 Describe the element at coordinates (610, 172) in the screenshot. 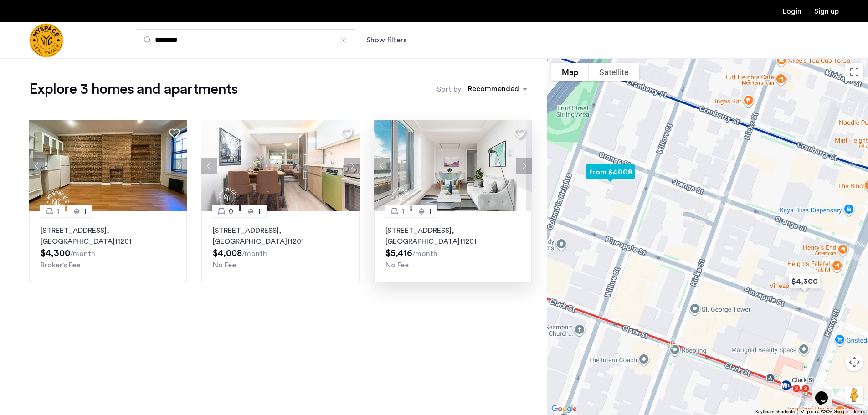

I see `div: from $4008` at that location.